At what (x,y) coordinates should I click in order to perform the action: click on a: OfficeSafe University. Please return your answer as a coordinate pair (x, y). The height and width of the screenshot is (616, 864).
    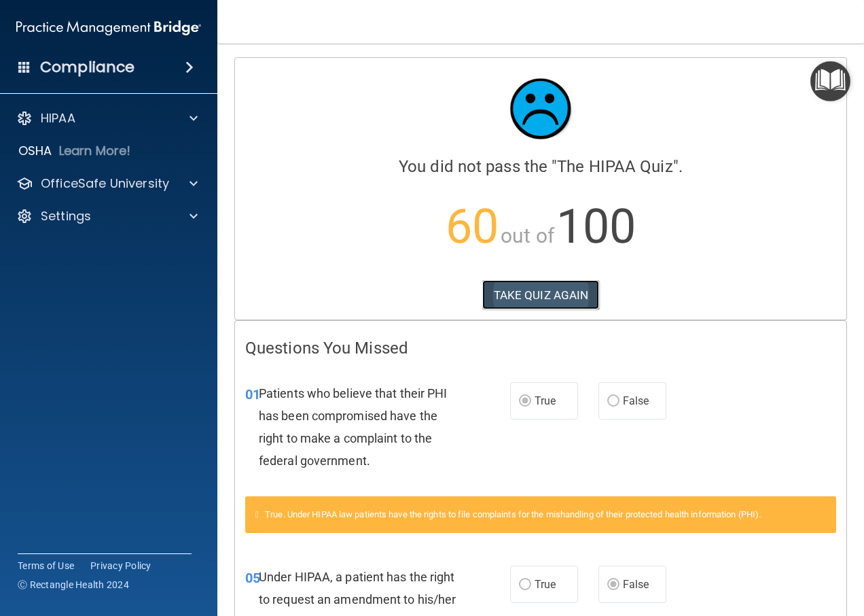
    Looking at the image, I should click on (107, 183).